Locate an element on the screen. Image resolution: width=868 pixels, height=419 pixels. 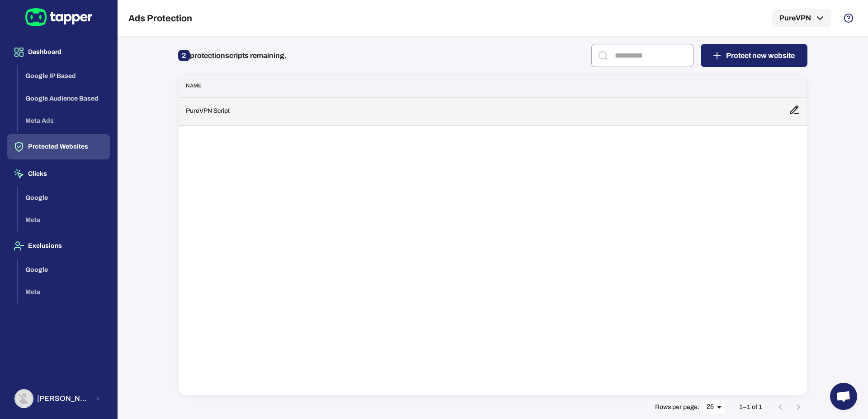
p: protection scripts remaining. is located at coordinates (232, 56).